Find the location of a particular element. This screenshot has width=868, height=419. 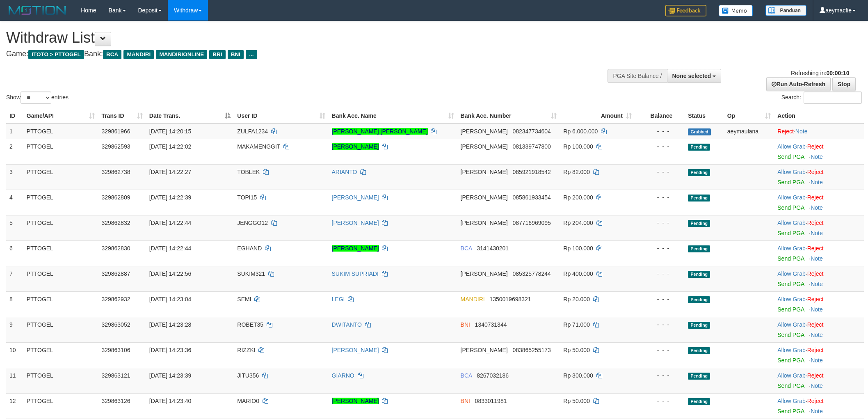

span: Copy 081339747800 to clipboard is located at coordinates (531, 146).